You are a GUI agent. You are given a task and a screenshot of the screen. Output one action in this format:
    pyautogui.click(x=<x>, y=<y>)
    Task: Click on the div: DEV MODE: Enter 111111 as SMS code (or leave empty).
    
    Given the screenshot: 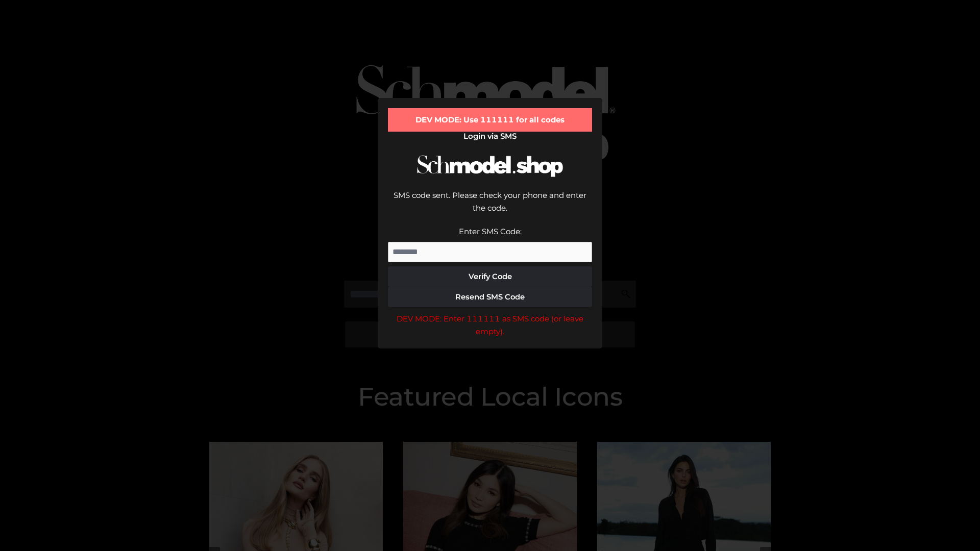 What is the action you would take?
    pyautogui.click(x=490, y=325)
    